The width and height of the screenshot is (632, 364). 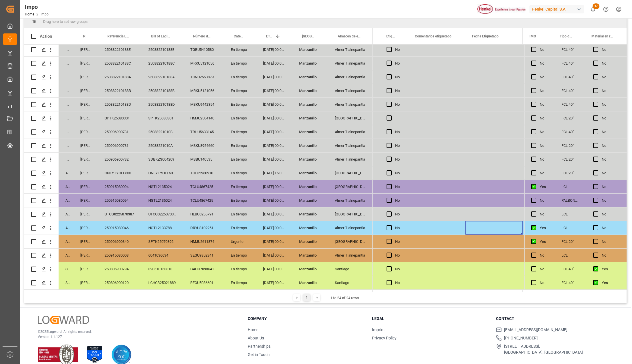 I want to click on div: NGTL2133788, so click(x=162, y=228).